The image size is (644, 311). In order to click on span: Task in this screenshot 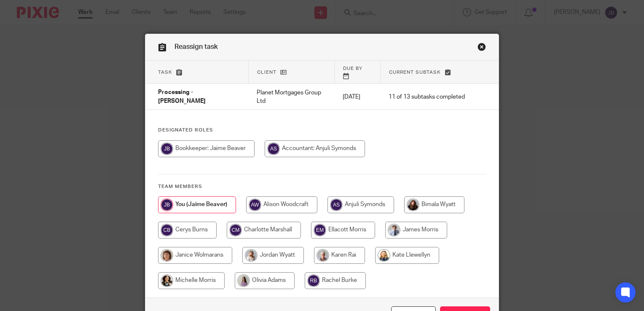, I will do `click(165, 72)`.